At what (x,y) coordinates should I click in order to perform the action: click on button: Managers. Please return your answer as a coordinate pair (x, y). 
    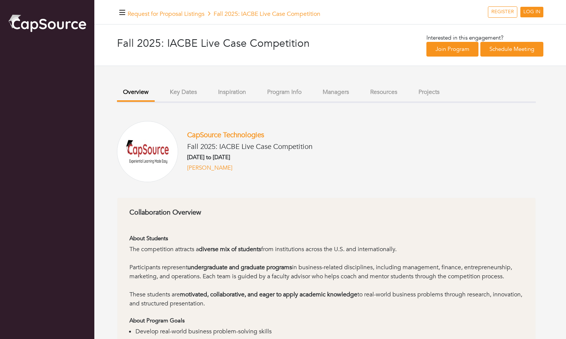
    Looking at the image, I should click on (336, 92).